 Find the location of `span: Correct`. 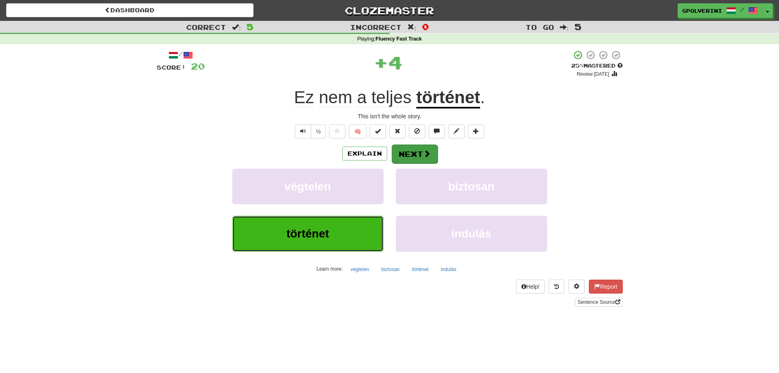

span: Correct is located at coordinates (206, 27).